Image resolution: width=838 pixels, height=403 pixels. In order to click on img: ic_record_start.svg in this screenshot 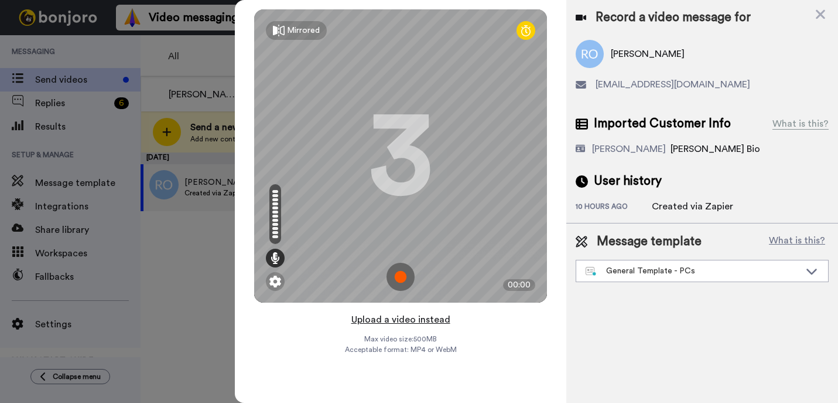, I will do `click(401, 277)`.